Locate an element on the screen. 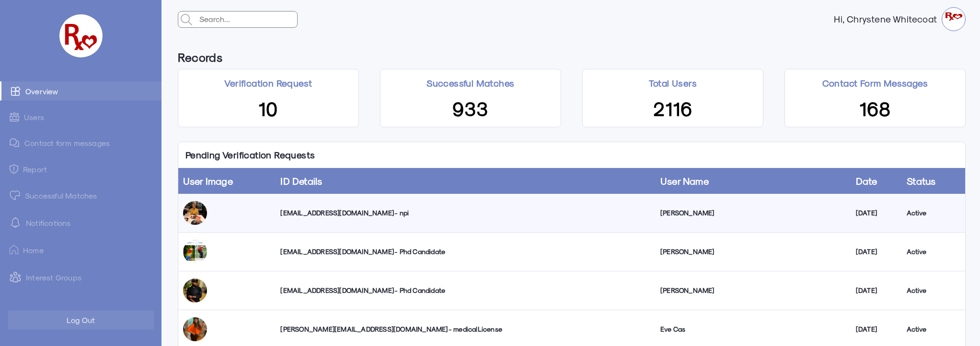 Image resolution: width=980 pixels, height=346 pixels. img: admin-ic-contact-message.svg is located at coordinates (14, 143).